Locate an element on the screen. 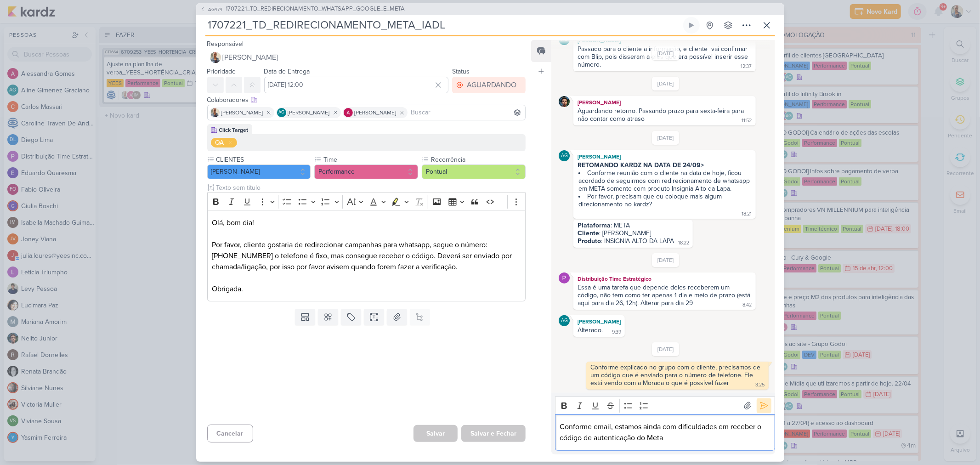 The image size is (980, 465). button: Cancelar is located at coordinates (230, 433).